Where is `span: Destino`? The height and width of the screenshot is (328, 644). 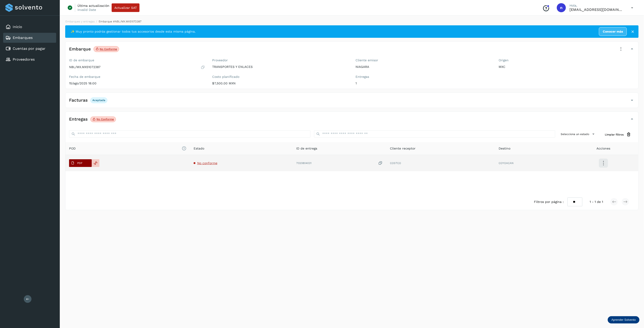
span: Destino is located at coordinates (504, 148).